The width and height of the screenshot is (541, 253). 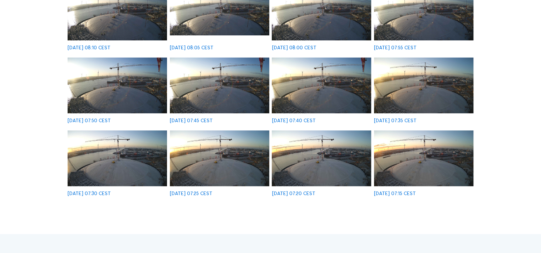 What do you see at coordinates (220, 85) in the screenshot?
I see `img: image_53004530` at bounding box center [220, 85].